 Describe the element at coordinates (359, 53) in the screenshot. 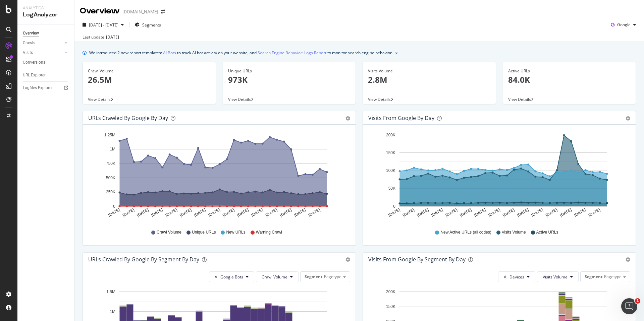

I see `div: info banner` at that location.